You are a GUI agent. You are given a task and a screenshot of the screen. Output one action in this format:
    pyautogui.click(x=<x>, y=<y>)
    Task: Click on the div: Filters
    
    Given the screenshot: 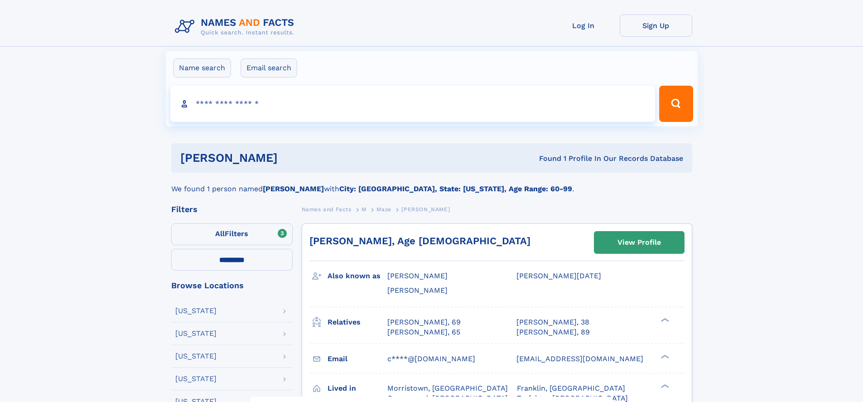 What is the action you would take?
    pyautogui.click(x=232, y=209)
    